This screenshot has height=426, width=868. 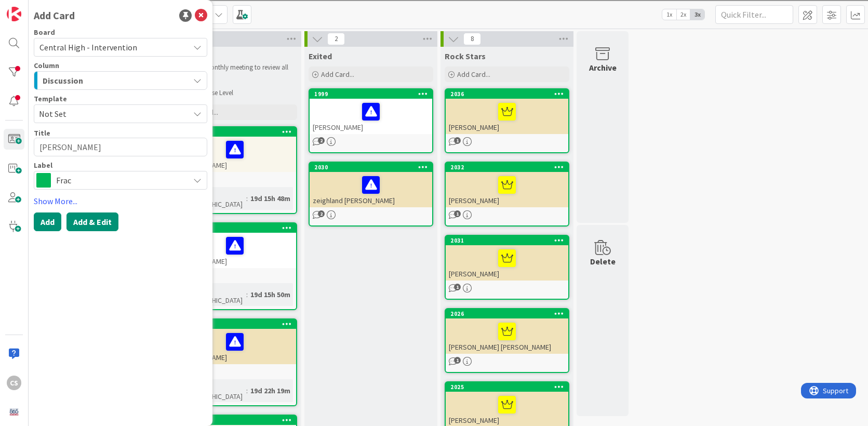 I want to click on div: Newspaper, so click(x=434, y=159).